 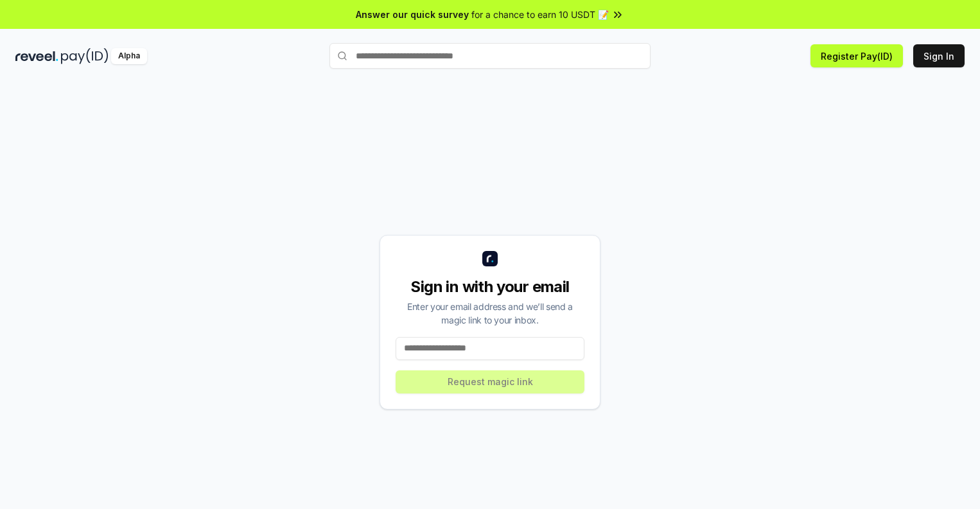 I want to click on div: Sign in with your email, so click(x=490, y=287).